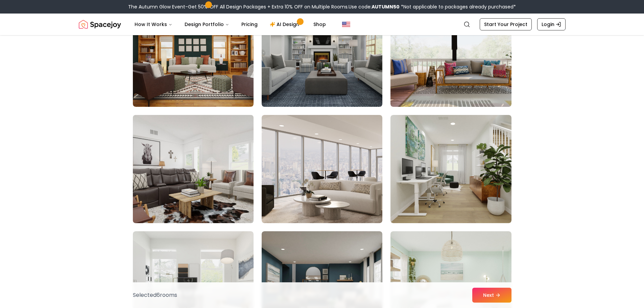  I want to click on button: Design Portfolio, so click(206, 24).